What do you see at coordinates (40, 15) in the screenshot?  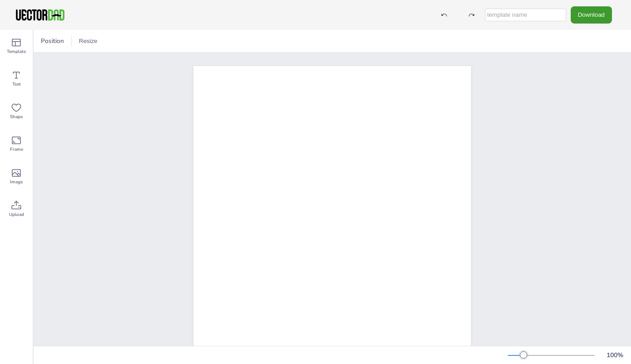 I see `img: VectorDad-1.png` at bounding box center [40, 15].